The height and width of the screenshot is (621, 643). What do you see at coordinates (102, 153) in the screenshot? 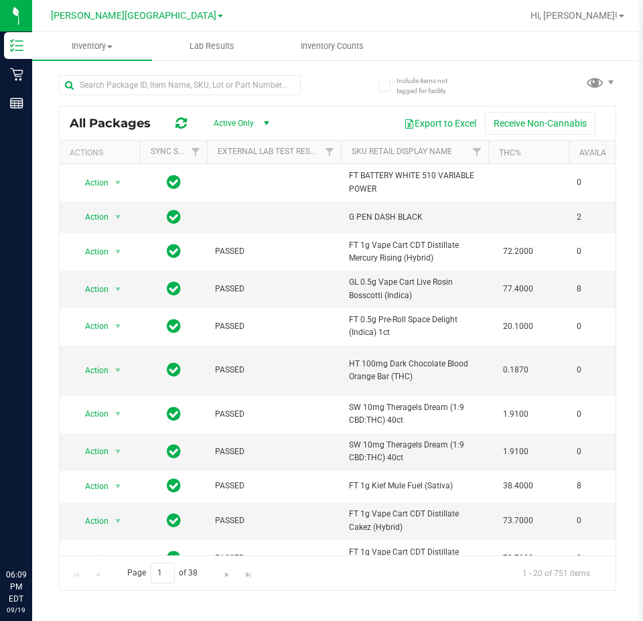
I see `div: Actions` at bounding box center [102, 153].